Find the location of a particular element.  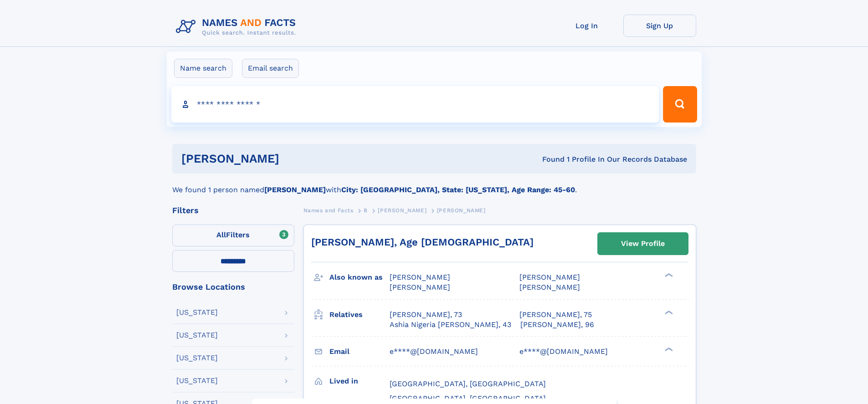

div: Filters is located at coordinates (233, 210).